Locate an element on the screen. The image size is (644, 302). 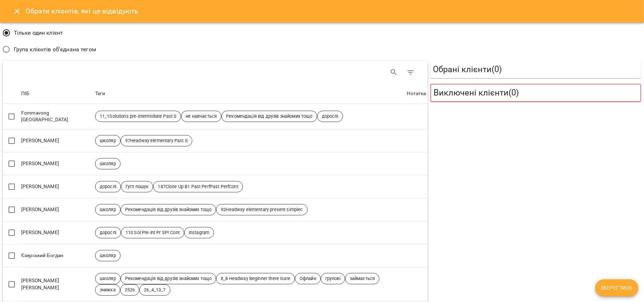
span: знижка is located at coordinates (108, 290).